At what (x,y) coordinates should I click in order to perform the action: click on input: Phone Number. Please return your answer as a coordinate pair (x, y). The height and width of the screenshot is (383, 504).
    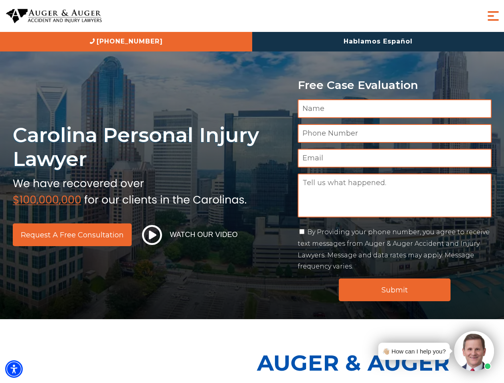
    Looking at the image, I should click on (395, 133).